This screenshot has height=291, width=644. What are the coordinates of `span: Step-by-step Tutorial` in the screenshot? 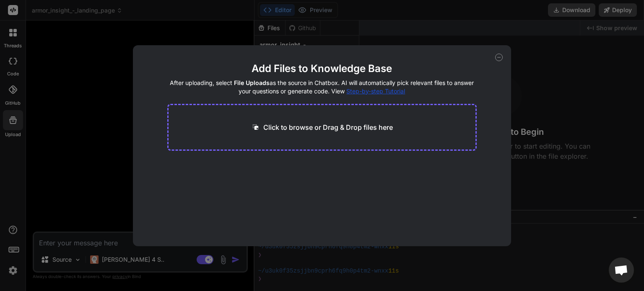 It's located at (375, 91).